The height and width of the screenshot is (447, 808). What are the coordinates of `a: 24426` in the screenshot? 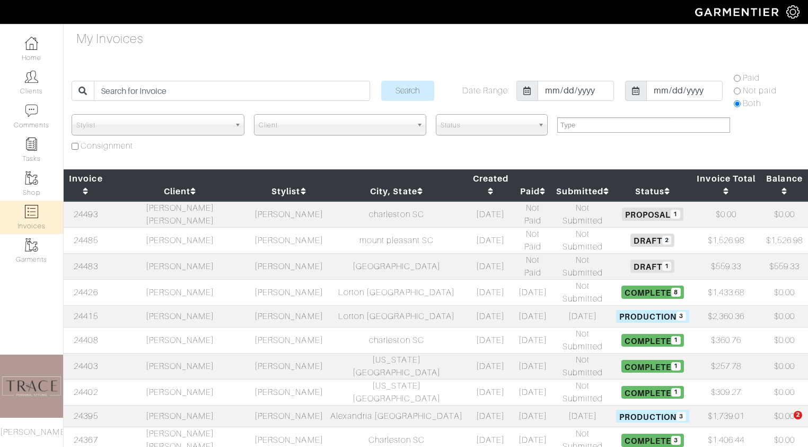 It's located at (85, 292).